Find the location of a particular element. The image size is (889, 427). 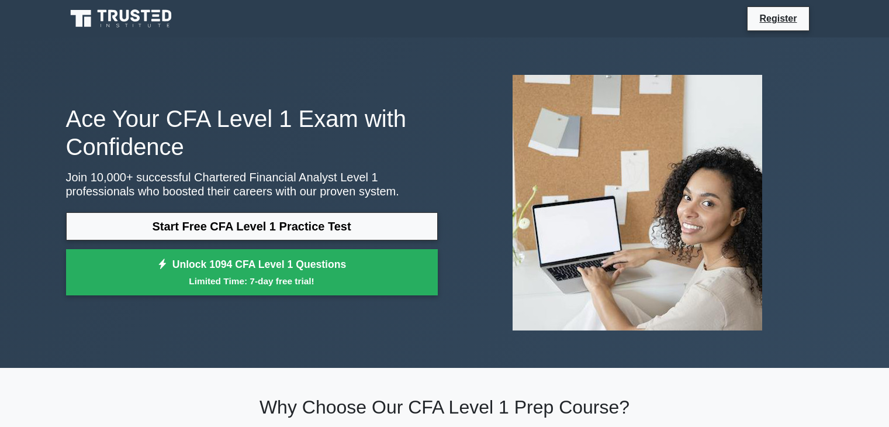

a: Start Free CFA Level 1 Practice Test is located at coordinates (252, 226).